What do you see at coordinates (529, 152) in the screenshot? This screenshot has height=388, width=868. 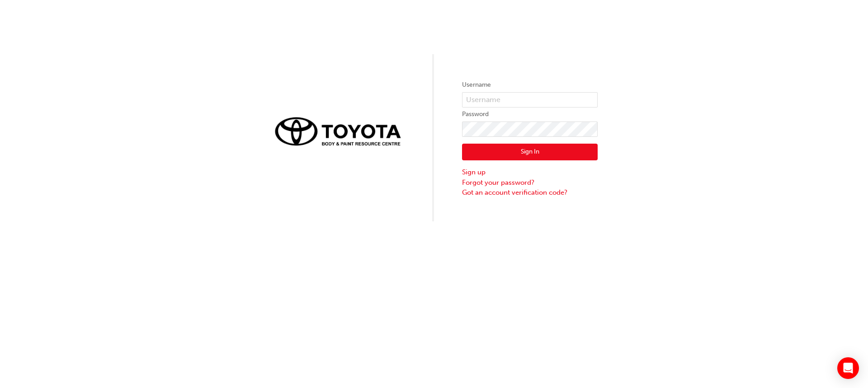 I see `button: Sign In` at bounding box center [529, 152].